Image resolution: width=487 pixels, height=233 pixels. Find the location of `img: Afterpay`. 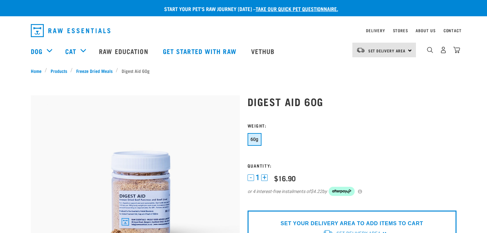

img: Afterpay is located at coordinates (342, 191).